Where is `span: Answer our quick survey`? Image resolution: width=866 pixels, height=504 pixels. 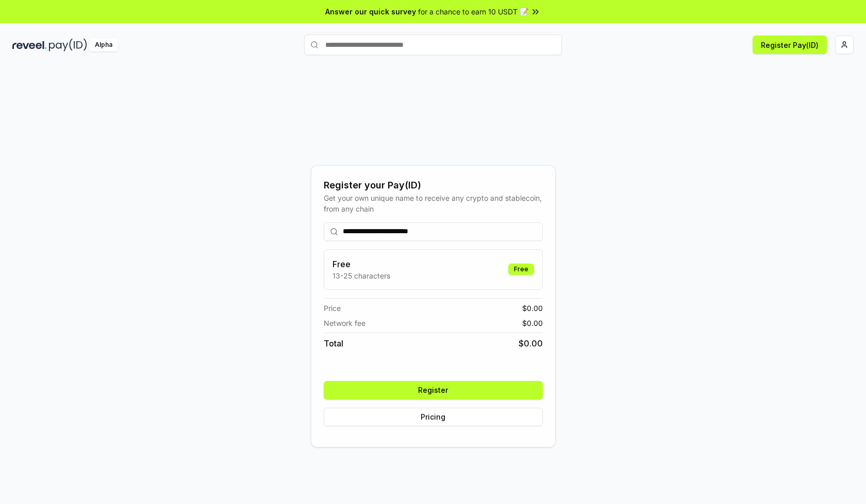 span: Answer our quick survey is located at coordinates (371, 11).